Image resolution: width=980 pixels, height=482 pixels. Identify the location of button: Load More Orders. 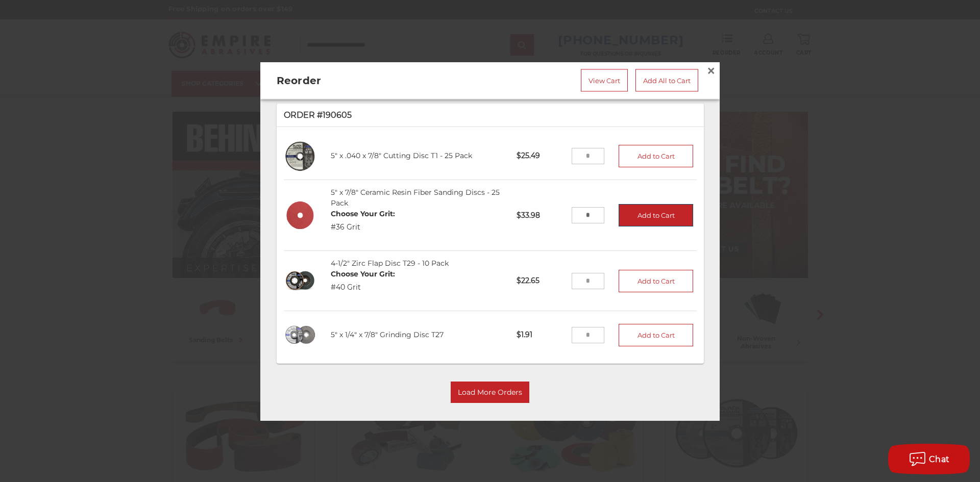
(490, 393).